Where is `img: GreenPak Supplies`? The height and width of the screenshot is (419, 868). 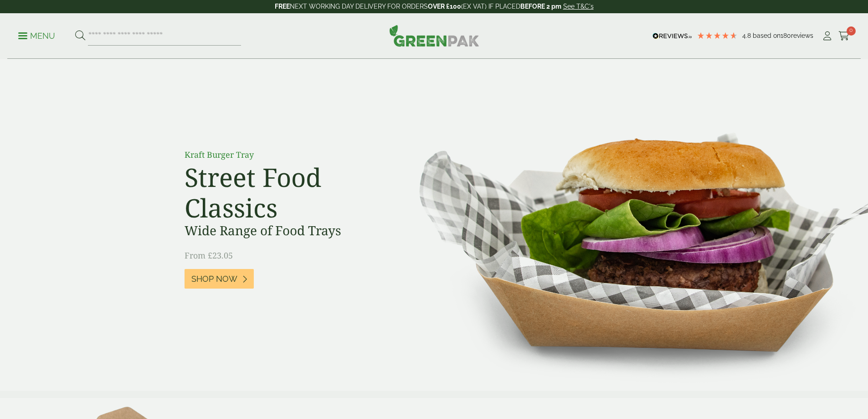
img: GreenPak Supplies is located at coordinates (434, 35).